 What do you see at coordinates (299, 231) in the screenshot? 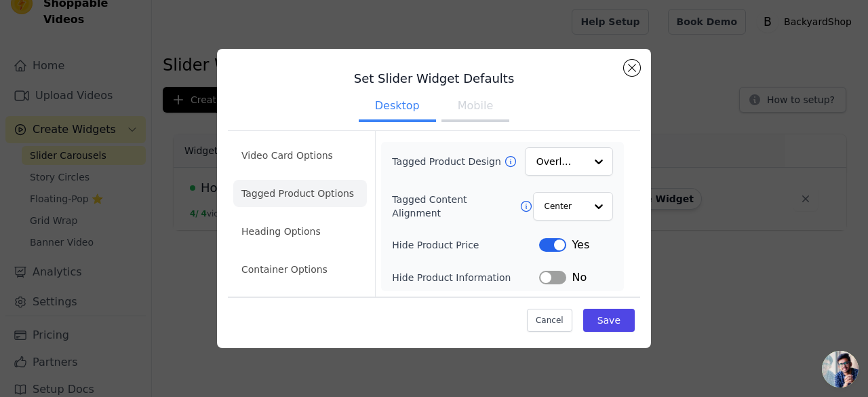
I see `li: Heading Options` at bounding box center [299, 231].